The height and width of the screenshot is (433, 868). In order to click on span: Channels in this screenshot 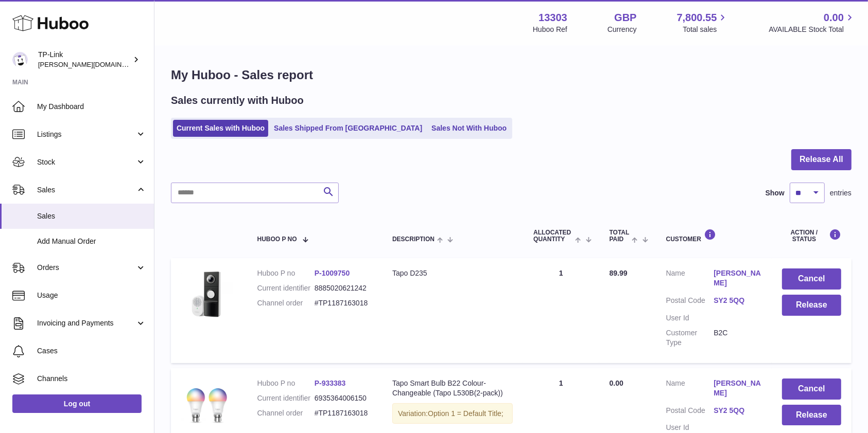, I will do `click(92, 378)`.